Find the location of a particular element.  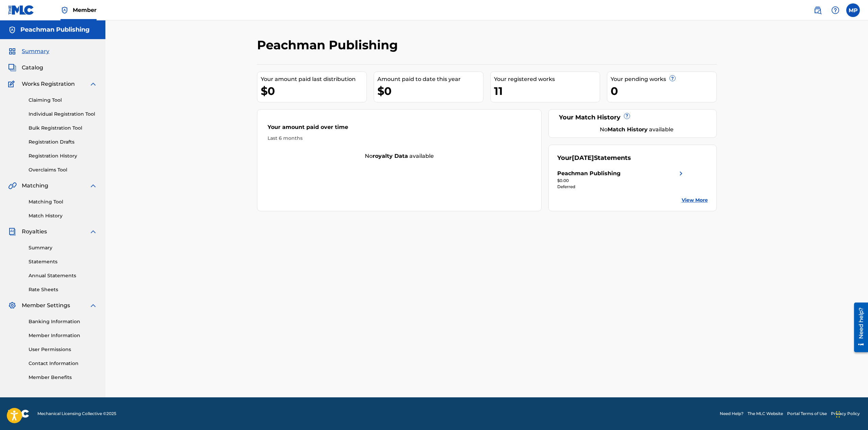

a: Rate Sheets is located at coordinates (63, 290).